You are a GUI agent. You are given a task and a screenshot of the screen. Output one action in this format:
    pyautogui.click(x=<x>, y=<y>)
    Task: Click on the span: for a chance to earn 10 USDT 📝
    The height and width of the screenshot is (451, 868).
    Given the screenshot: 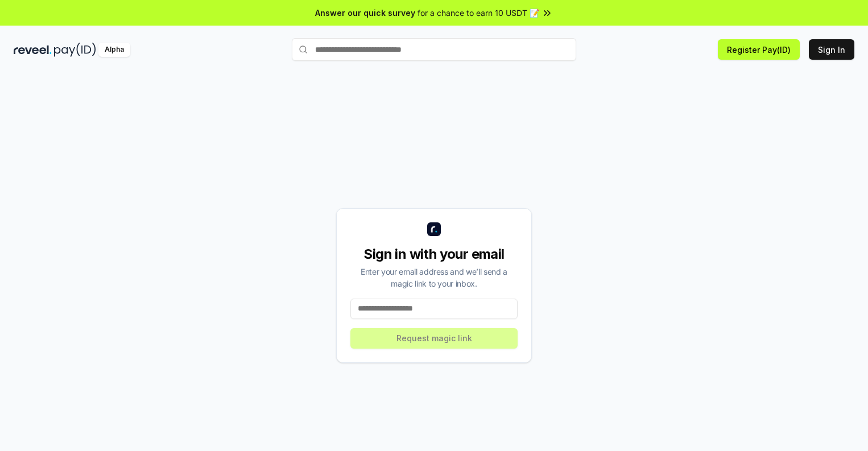 What is the action you would take?
    pyautogui.click(x=478, y=13)
    